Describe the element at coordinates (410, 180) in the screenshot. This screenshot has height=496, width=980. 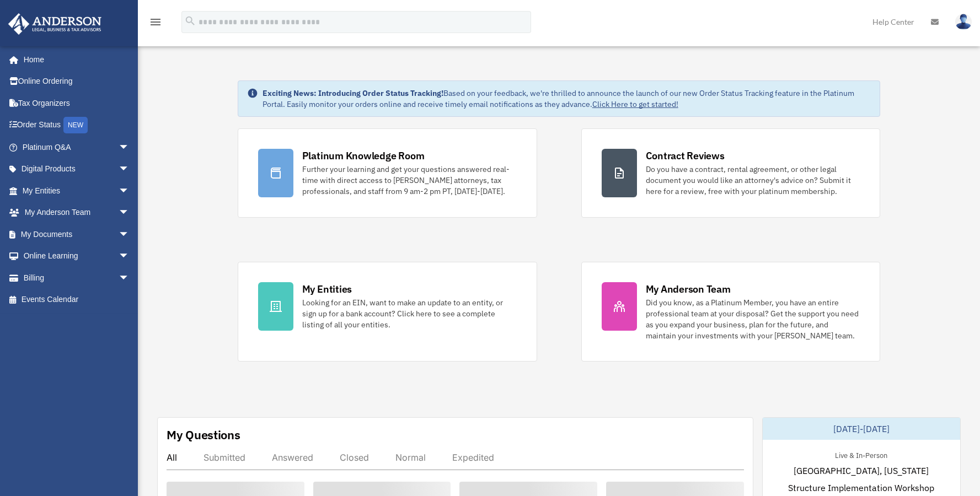
I see `div: Further your learning and get your questions answered real-time with direct access to [PERSON_NAM...` at that location.